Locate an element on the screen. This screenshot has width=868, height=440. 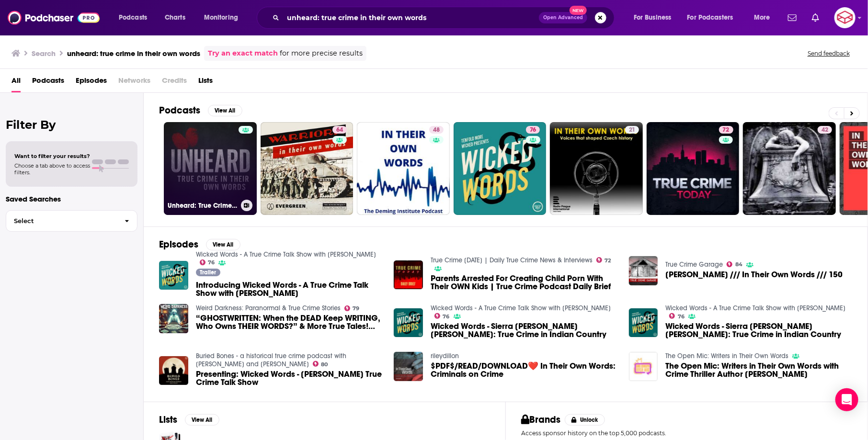
span: 84 is located at coordinates (739, 264).